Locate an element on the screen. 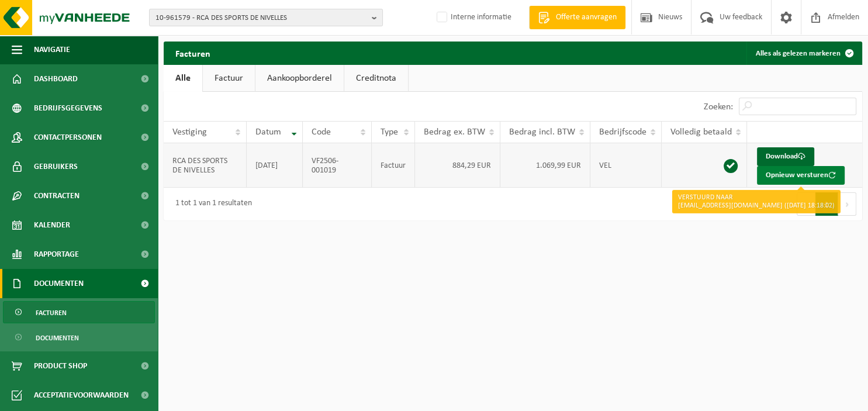 The image size is (868, 411). button: 1 is located at coordinates (827, 204).